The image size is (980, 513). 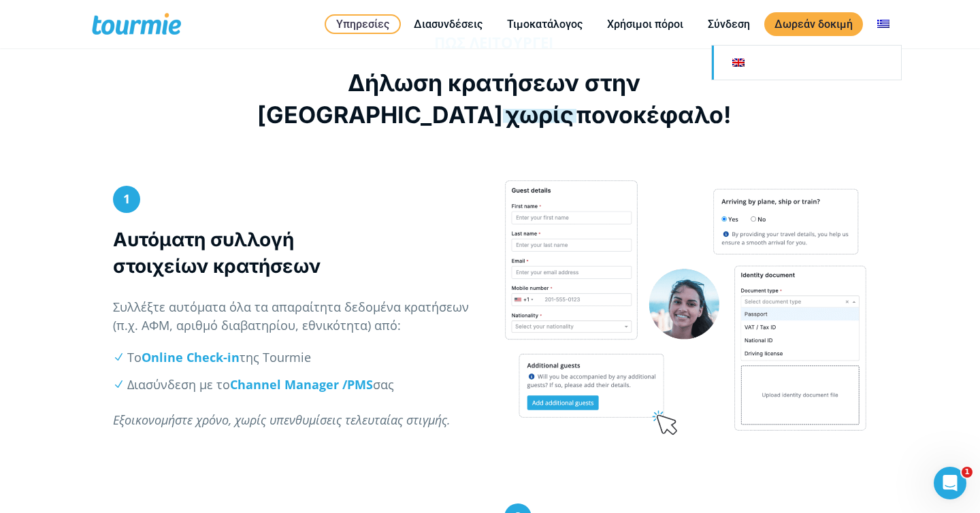 I want to click on a: Σύνδεση, so click(x=729, y=24).